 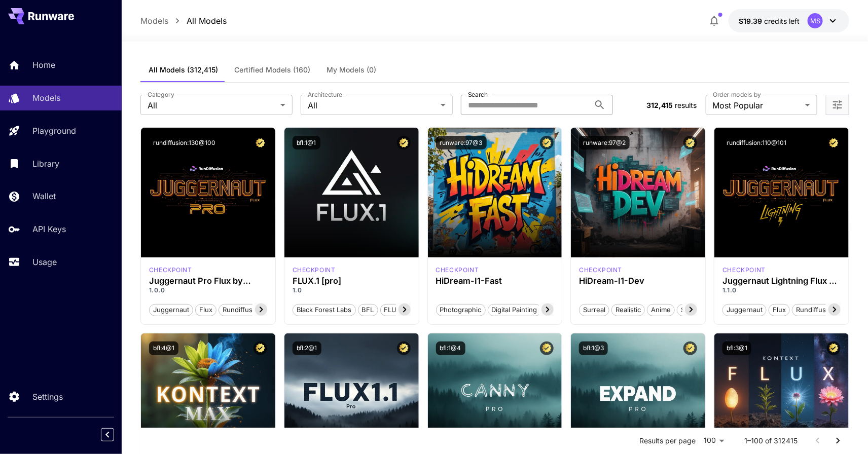 I want to click on button: rundiffusion:110@101, so click(x=756, y=142).